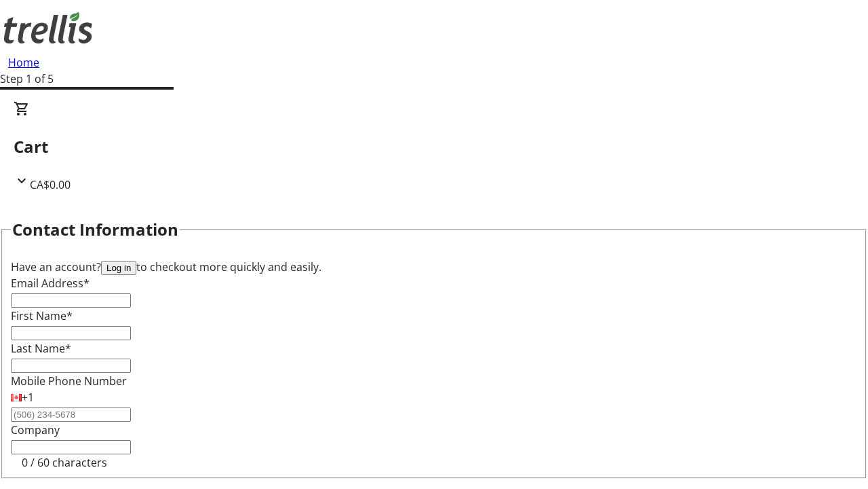 Image resolution: width=868 pixels, height=489 pixels. What do you see at coordinates (35, 430) in the screenshot?
I see `label: Company` at bounding box center [35, 430].